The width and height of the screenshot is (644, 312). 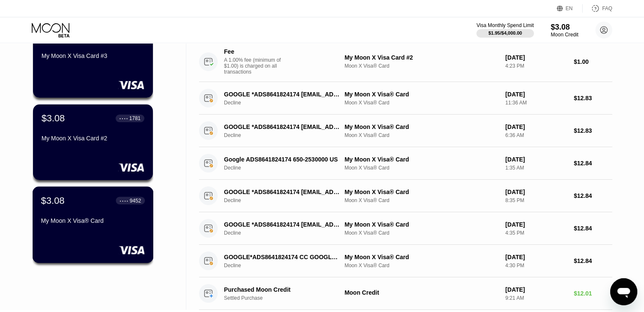 What do you see at coordinates (536, 233) in the screenshot?
I see `div: 4:35 PM` at bounding box center [536, 233].